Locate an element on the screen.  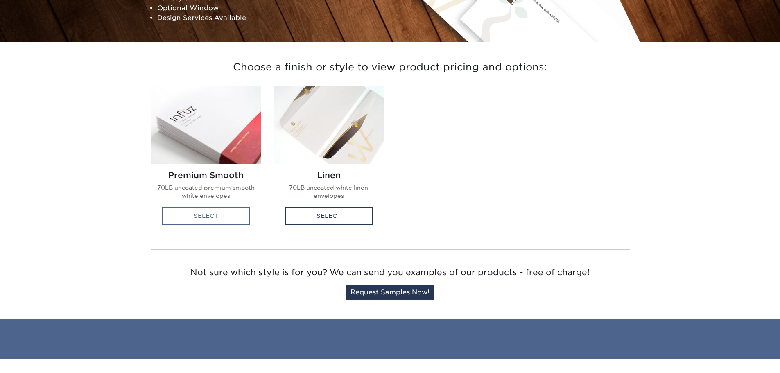
p: Not sure which style is for you? We can send you examples of our products - free of charge! is located at coordinates (390, 272).